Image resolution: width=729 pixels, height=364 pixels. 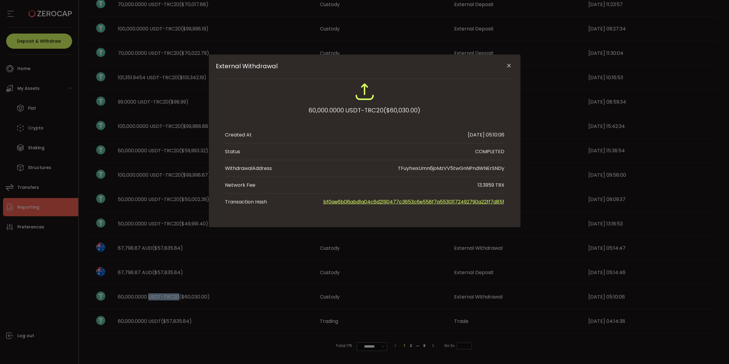 What do you see at coordinates (255, 202) in the screenshot?
I see `span: Transaction Hash` at bounding box center [255, 202].